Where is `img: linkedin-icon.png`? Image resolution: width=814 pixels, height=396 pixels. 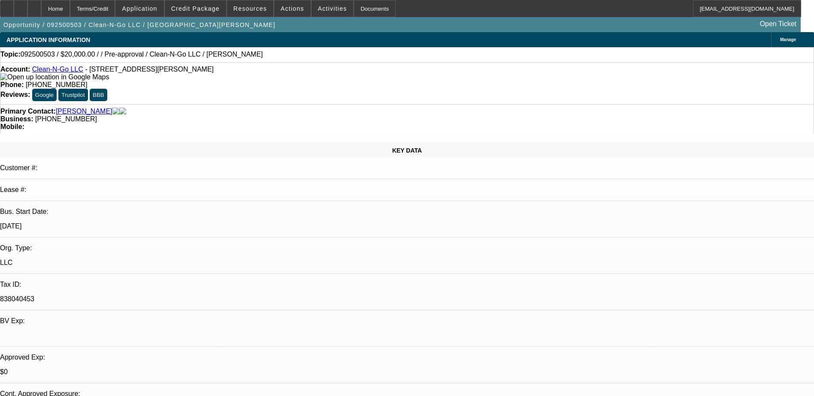 img: linkedin-icon.png is located at coordinates (123, 112).